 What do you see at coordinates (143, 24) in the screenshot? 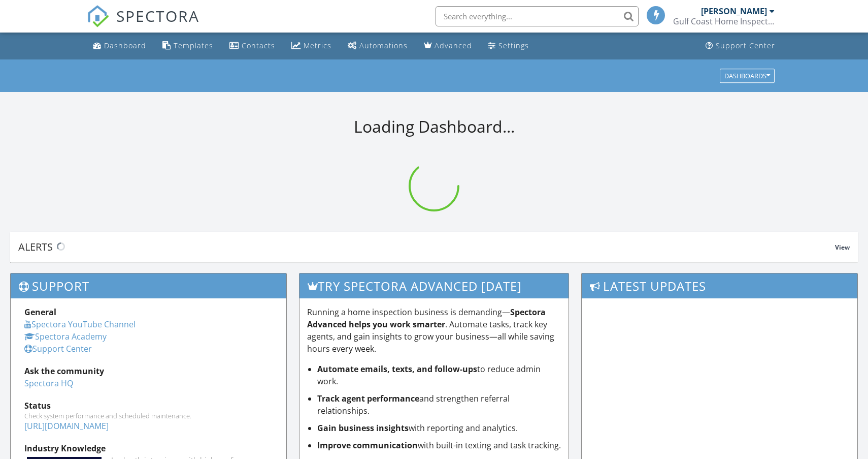
I see `a: SPECTORA` at bounding box center [143, 24].